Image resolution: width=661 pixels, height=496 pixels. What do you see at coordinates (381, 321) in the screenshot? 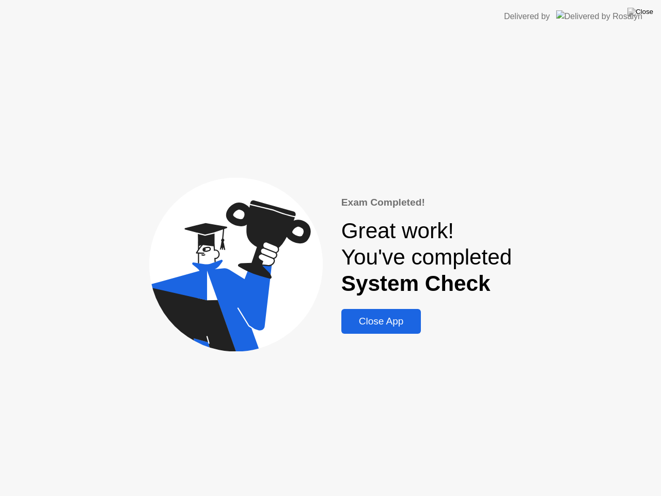
I see `div: Close App` at bounding box center [381, 321].